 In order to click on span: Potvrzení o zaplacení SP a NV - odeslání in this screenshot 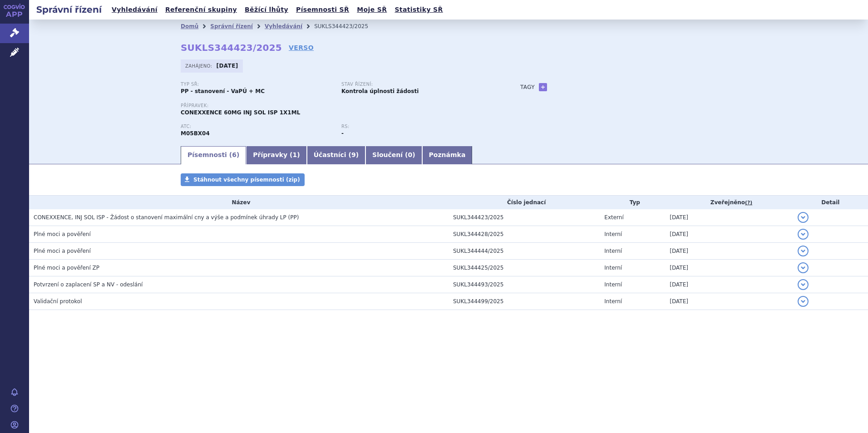, I will do `click(88, 285)`.